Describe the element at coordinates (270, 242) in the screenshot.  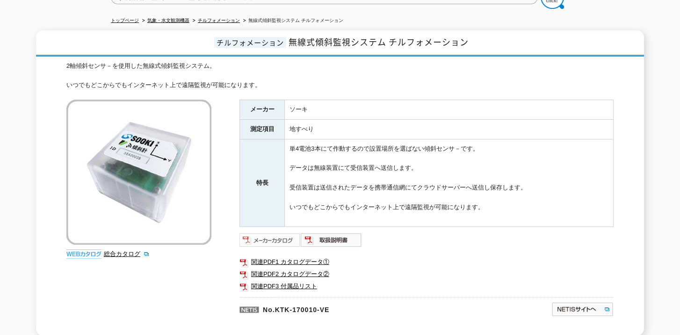
I see `a: メーカーカタログ` at that location.